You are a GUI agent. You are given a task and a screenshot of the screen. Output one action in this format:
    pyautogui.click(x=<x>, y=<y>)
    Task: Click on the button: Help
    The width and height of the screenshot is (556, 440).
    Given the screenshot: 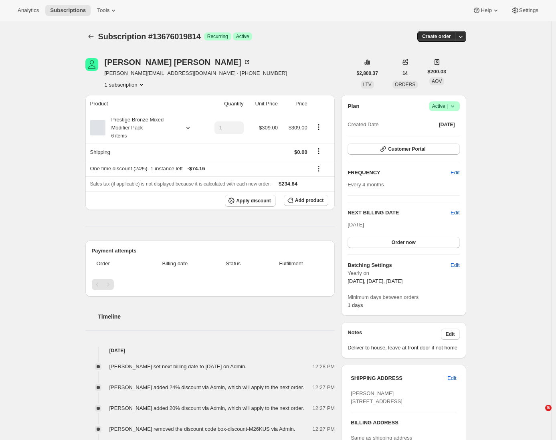 What is the action you would take?
    pyautogui.click(x=486, y=10)
    